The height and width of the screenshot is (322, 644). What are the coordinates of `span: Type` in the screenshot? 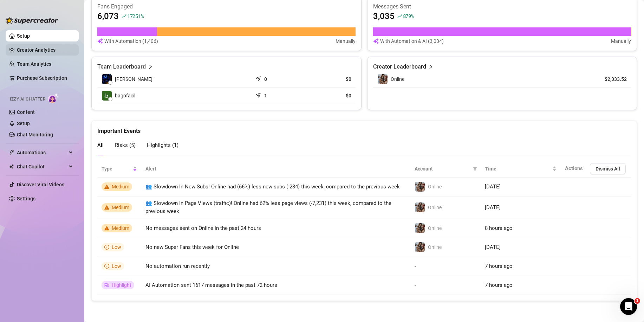 It's located at (116, 169).